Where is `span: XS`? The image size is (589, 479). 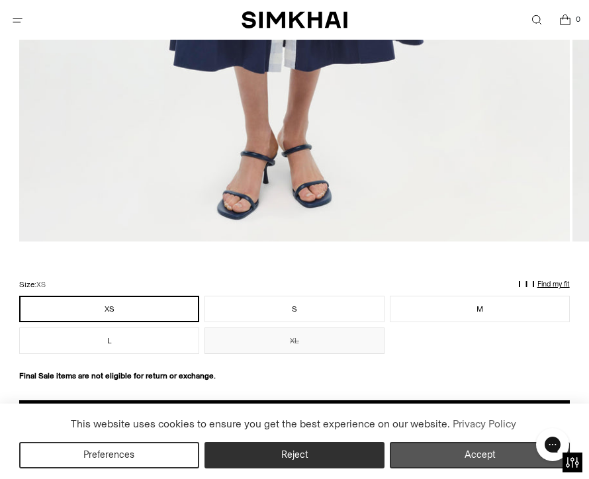 span: XS is located at coordinates (41, 285).